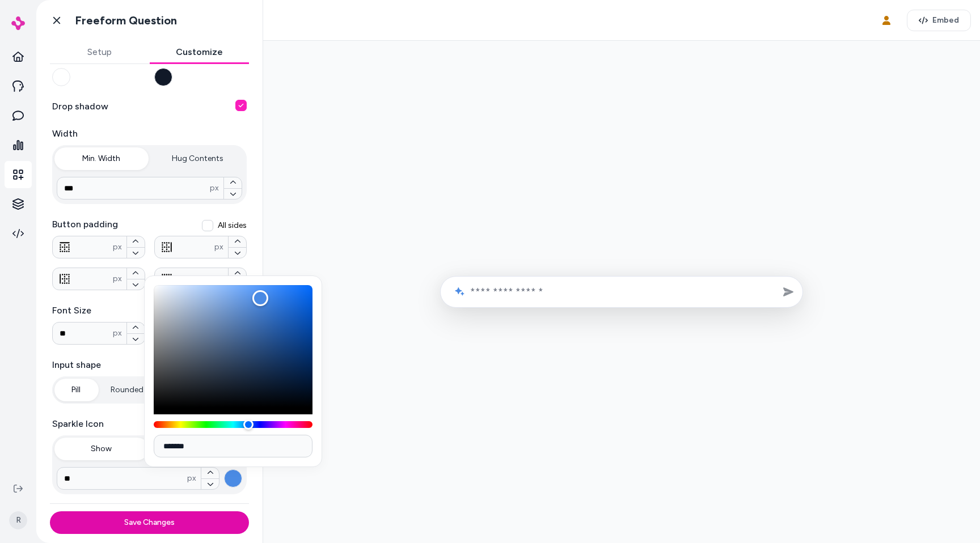  I want to click on div: Hue, so click(233, 424).